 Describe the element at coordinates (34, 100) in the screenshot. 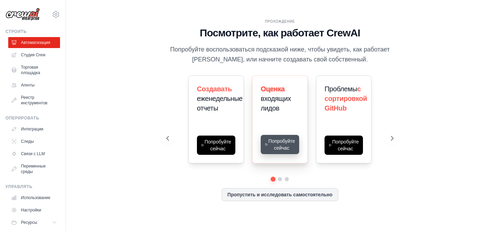

I see `a: Реестр инструментов` at that location.